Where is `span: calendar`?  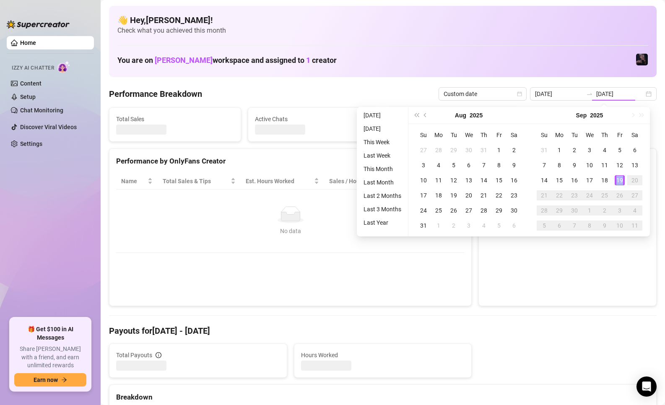 span: calendar is located at coordinates (520, 94).